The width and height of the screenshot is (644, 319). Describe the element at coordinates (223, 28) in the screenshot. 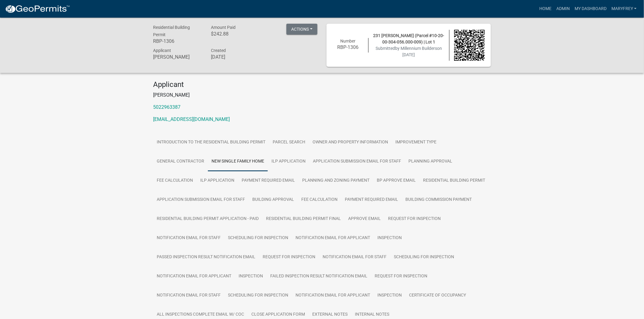

I see `span: Amount Paid` at that location.